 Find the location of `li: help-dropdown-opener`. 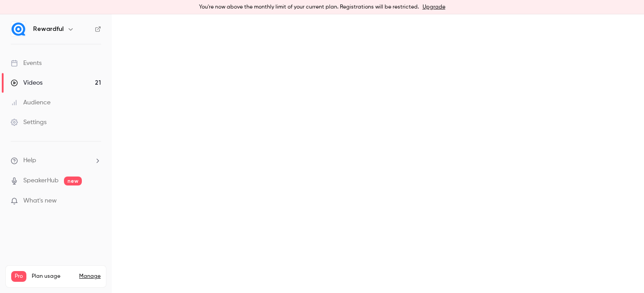

li: help-dropdown-opener is located at coordinates (56, 160).